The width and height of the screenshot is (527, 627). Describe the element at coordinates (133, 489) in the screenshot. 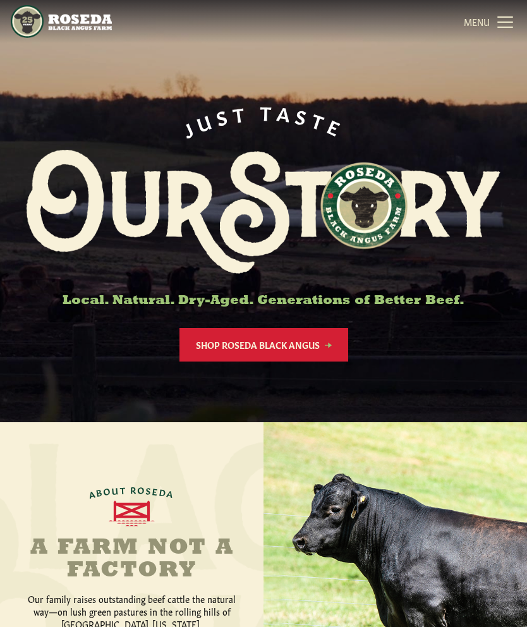

I see `span: R` at that location.